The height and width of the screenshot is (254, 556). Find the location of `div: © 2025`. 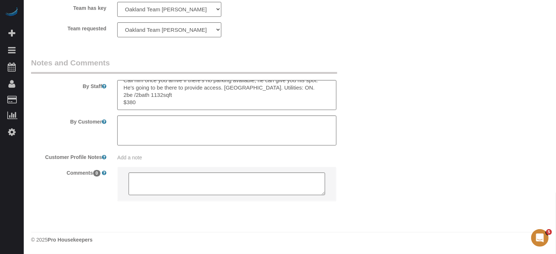

div: © 2025 is located at coordinates (290, 240).